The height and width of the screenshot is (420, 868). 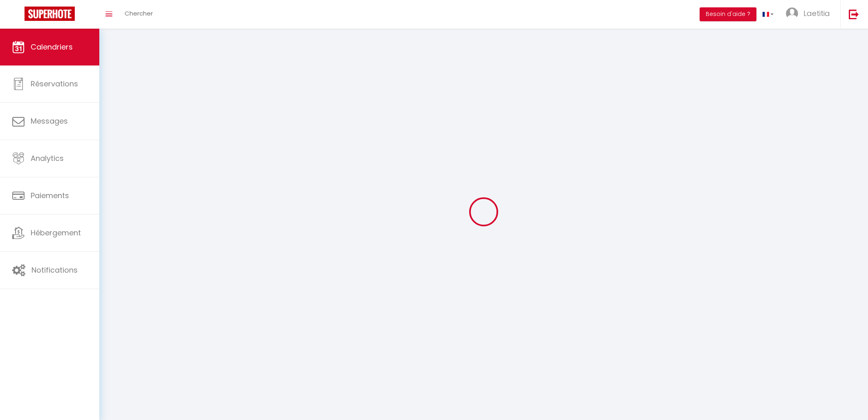 What do you see at coordinates (139, 13) in the screenshot?
I see `span: Chercher` at bounding box center [139, 13].